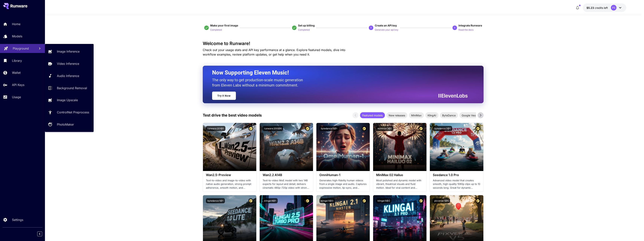 The width and height of the screenshot is (644, 241). I want to click on span: Create an API key, so click(386, 26).